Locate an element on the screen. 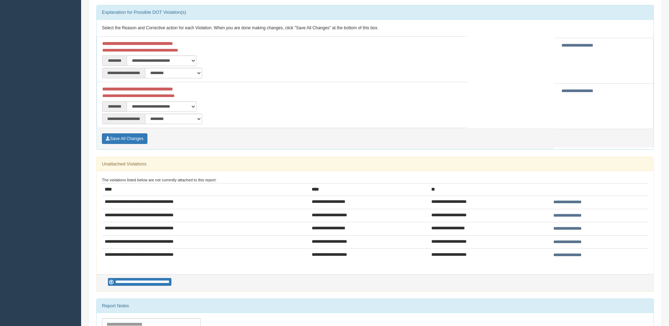 The height and width of the screenshot is (326, 669). div: Explanation for Possible DOT Violation(s) is located at coordinates (375, 12).